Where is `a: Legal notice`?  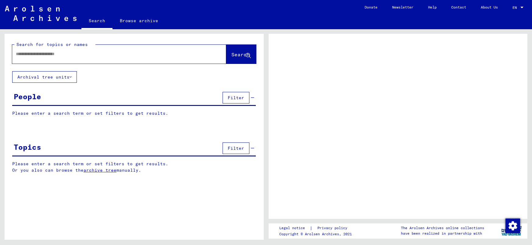
a: Legal notice is located at coordinates (294, 228).